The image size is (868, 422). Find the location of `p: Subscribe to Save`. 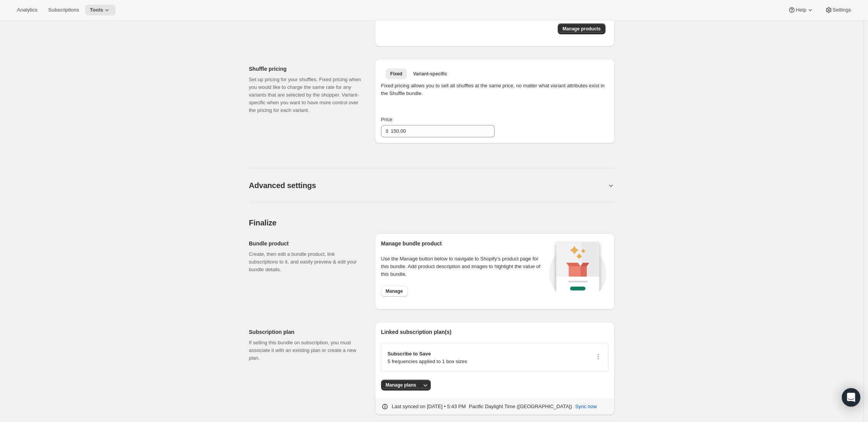

p: Subscribe to Save is located at coordinates (427, 354).